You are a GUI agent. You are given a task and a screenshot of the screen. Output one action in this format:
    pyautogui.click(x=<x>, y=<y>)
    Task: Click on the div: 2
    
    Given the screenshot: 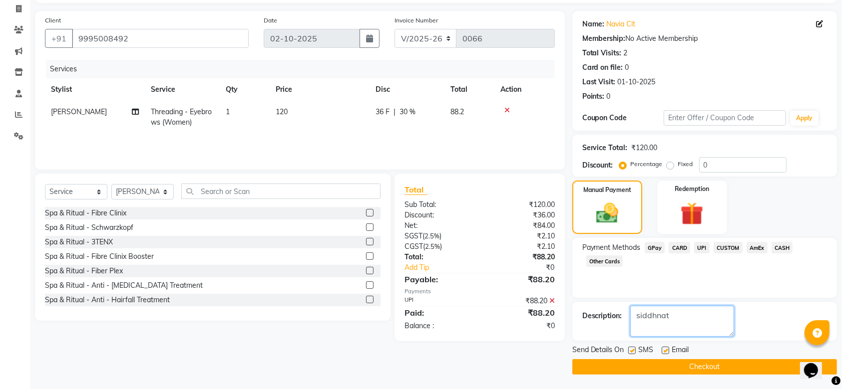 What is the action you would take?
    pyautogui.click(x=626, y=53)
    